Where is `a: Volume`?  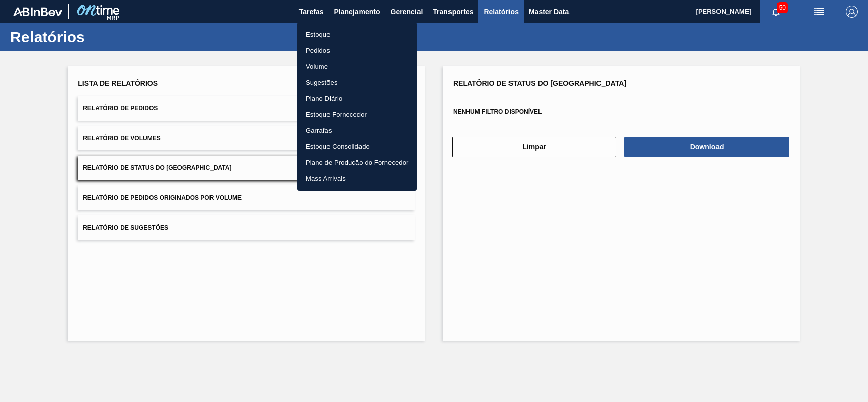 a: Volume is located at coordinates (357, 66).